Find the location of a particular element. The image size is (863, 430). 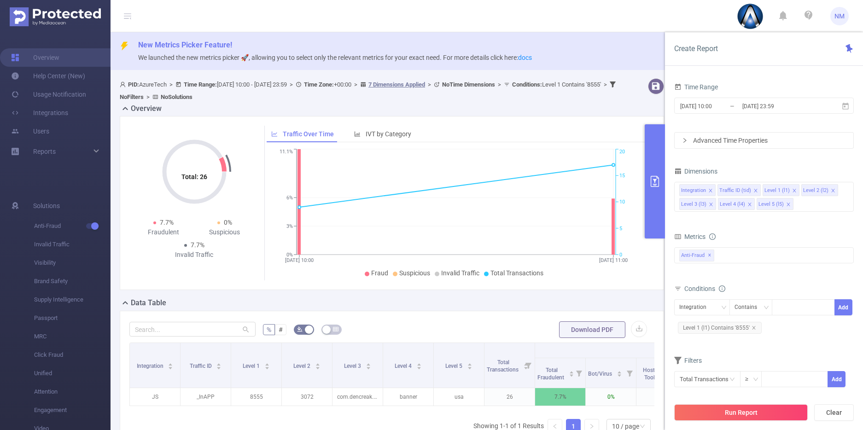

span: Create Report is located at coordinates (695, 48).